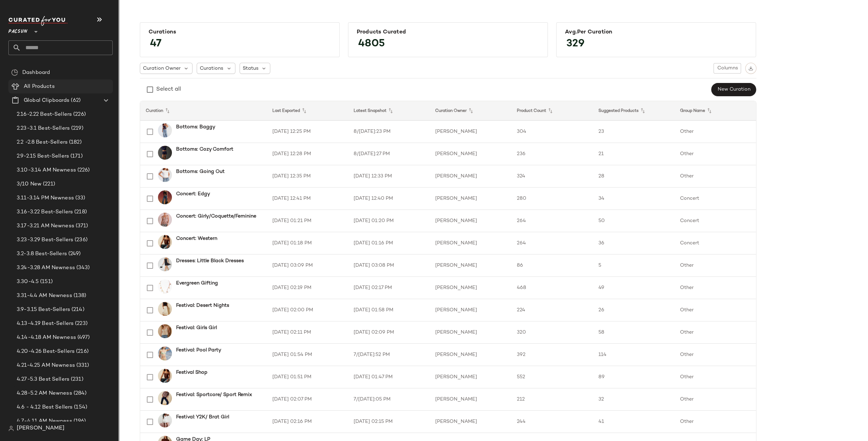 The width and height of the screenshot is (868, 441). I want to click on span: (221), so click(48, 184).